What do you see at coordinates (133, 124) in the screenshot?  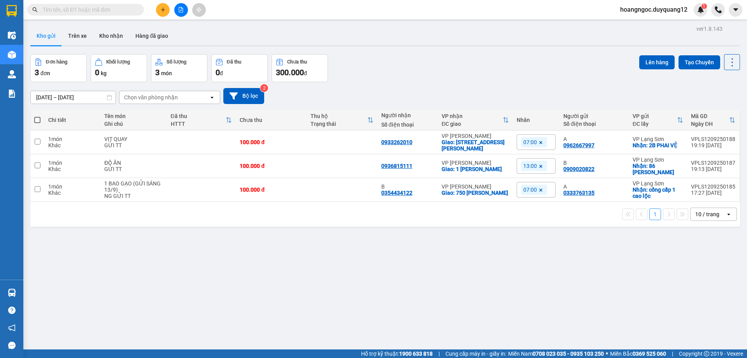 I see `div: Ghi chú` at bounding box center [133, 124].